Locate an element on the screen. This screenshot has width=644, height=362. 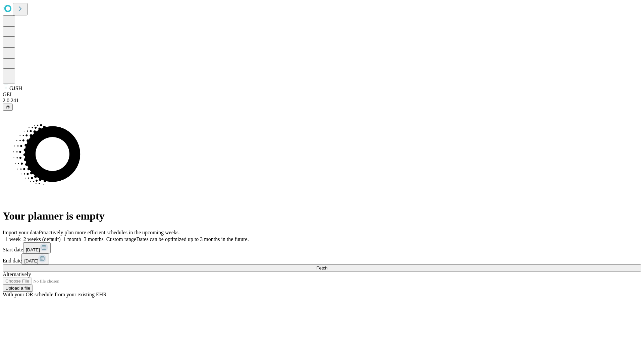
span: With your OR schedule from your existing EHR is located at coordinates (55, 294).